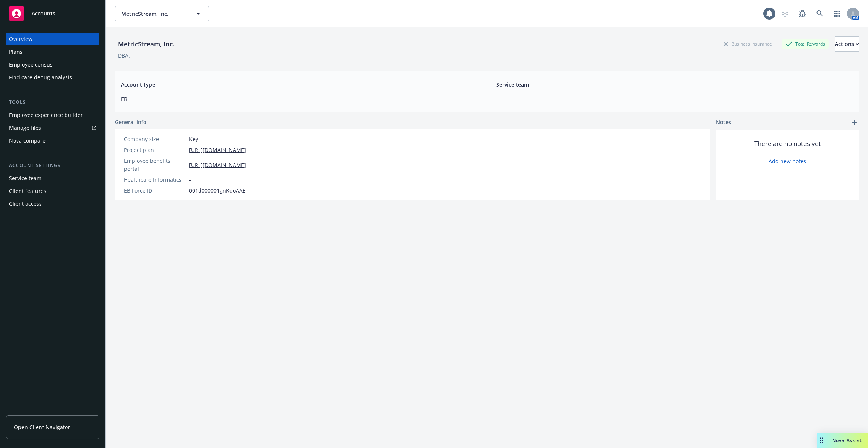 The height and width of the screenshot is (448, 868). I want to click on div: Total Rewards, so click(805, 44).